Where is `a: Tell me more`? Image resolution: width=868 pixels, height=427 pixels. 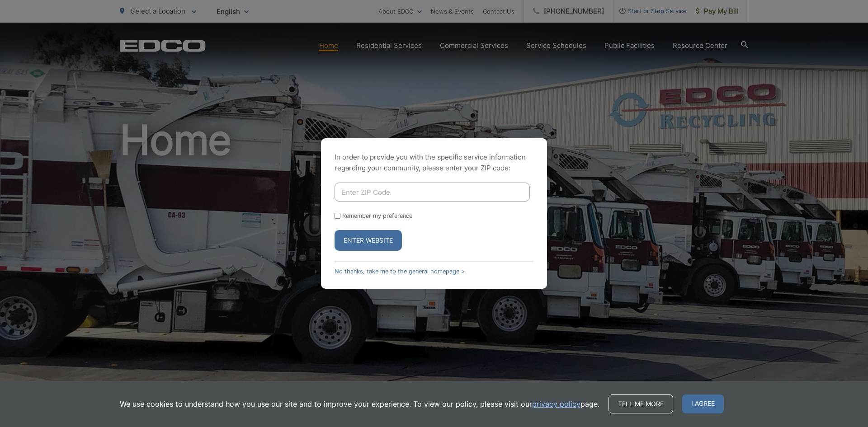 a: Tell me more is located at coordinates (640, 405).